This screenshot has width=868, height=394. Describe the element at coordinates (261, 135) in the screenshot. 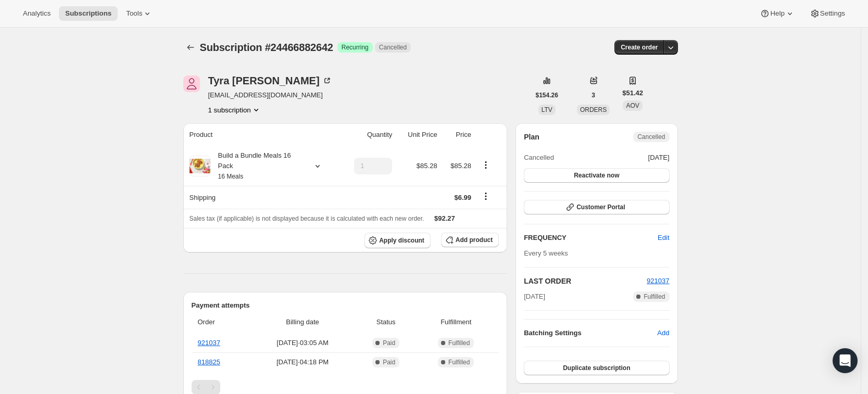

I see `th: Product` at that location.